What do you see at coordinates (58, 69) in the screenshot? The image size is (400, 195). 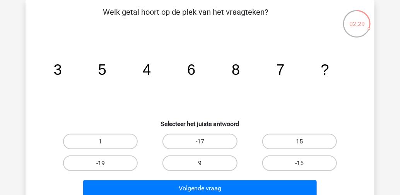 I see `tspan: 3` at bounding box center [58, 69].